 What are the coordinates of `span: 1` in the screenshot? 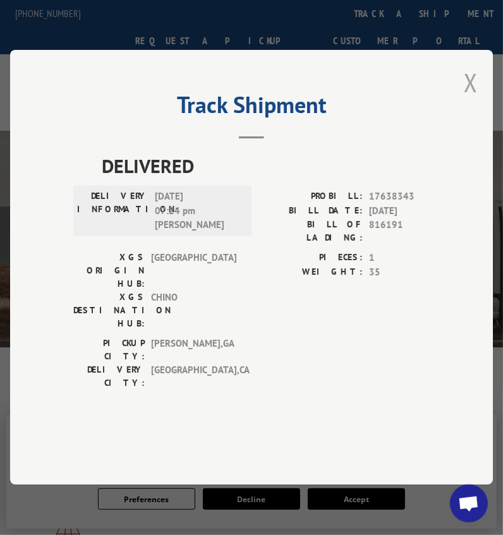 It's located at (411, 258).